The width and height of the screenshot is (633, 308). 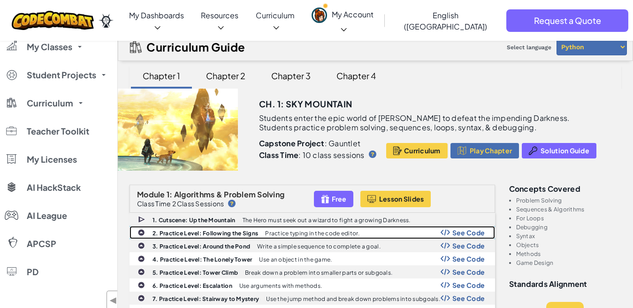 What do you see at coordinates (61, 75) in the screenshot?
I see `span: Student Projects` at bounding box center [61, 75].